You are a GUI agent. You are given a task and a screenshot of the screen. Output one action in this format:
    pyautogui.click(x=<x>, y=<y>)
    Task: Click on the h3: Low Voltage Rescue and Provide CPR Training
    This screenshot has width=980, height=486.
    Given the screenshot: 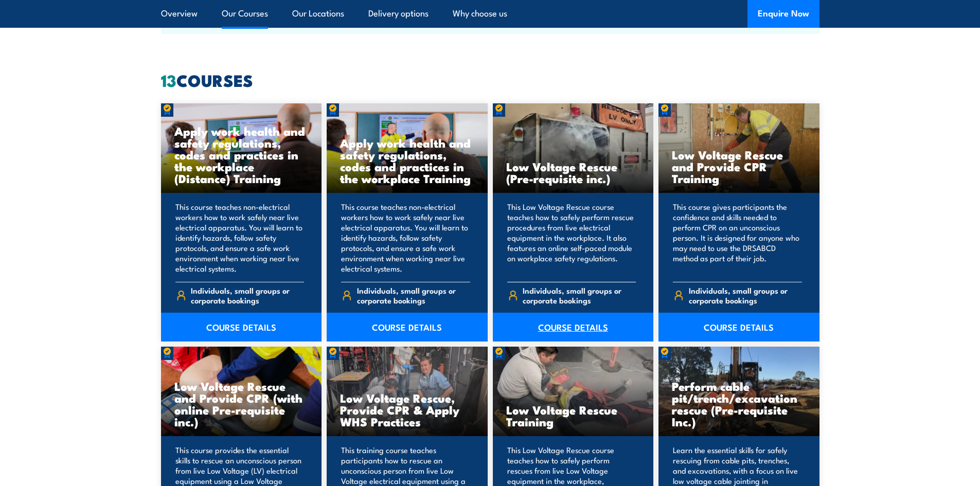 What is the action you would take?
    pyautogui.click(x=739, y=166)
    